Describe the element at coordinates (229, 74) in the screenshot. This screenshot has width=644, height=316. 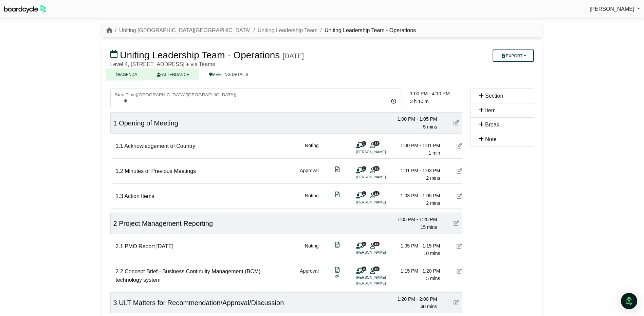
I see `a: MEETING DETAILS` at that location.